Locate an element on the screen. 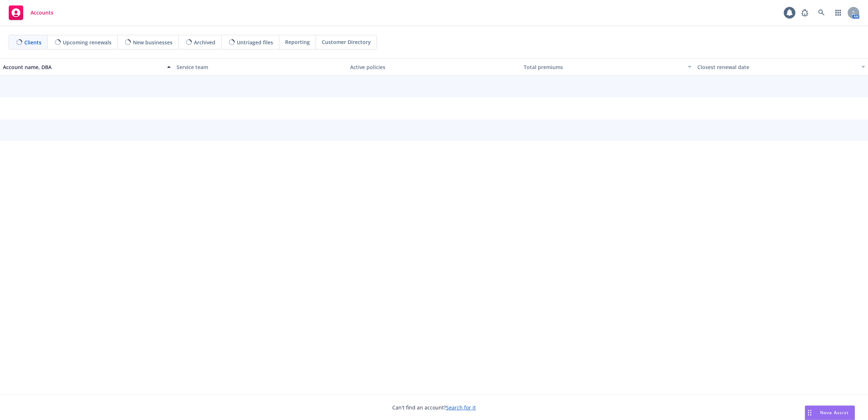  span: Accounts is located at coordinates (41, 13).